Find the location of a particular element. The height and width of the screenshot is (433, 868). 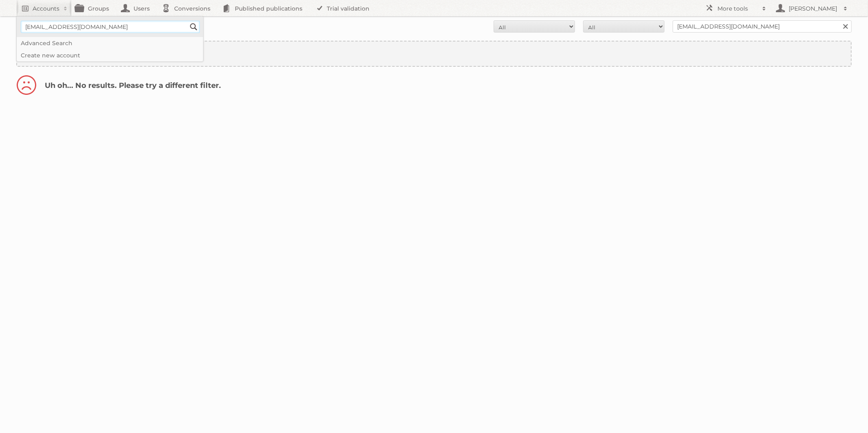

h2: Uh oh... No results. Please try a different filter. is located at coordinates (434, 87).